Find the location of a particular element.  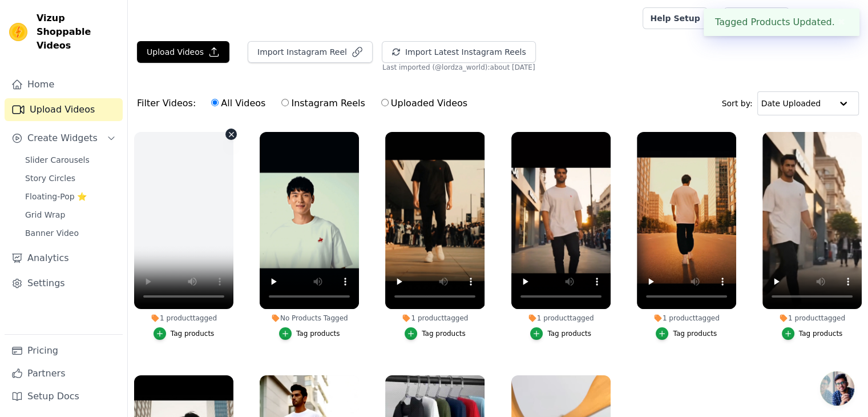

label: All Videos is located at coordinates (238, 104).